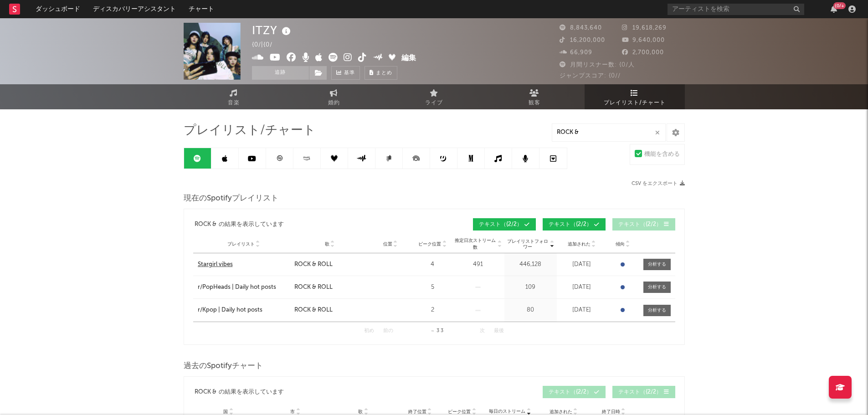 The height and width of the screenshot is (415, 868). Describe the element at coordinates (834, 9) in the screenshot. I see `button: {0/+` at that location.